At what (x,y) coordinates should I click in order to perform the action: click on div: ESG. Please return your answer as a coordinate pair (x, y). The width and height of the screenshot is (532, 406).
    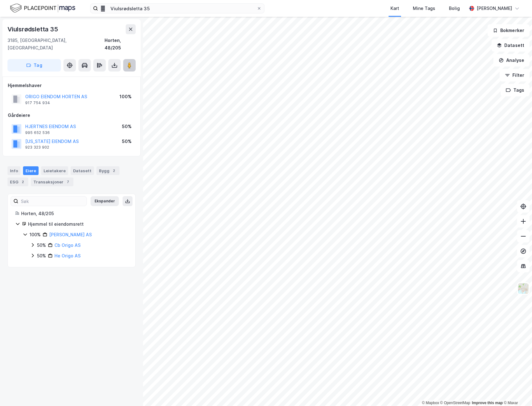
    Looking at the image, I should click on (17, 182).